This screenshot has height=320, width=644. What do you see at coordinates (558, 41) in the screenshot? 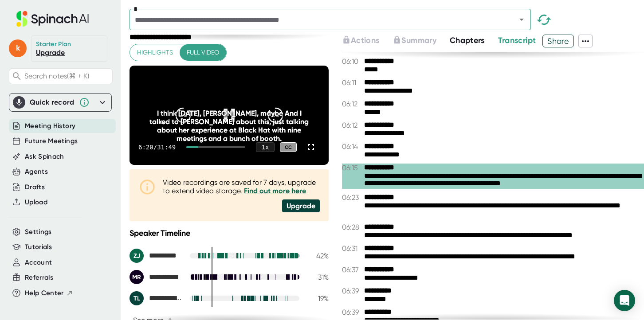
I see `button: Share` at bounding box center [558, 41].